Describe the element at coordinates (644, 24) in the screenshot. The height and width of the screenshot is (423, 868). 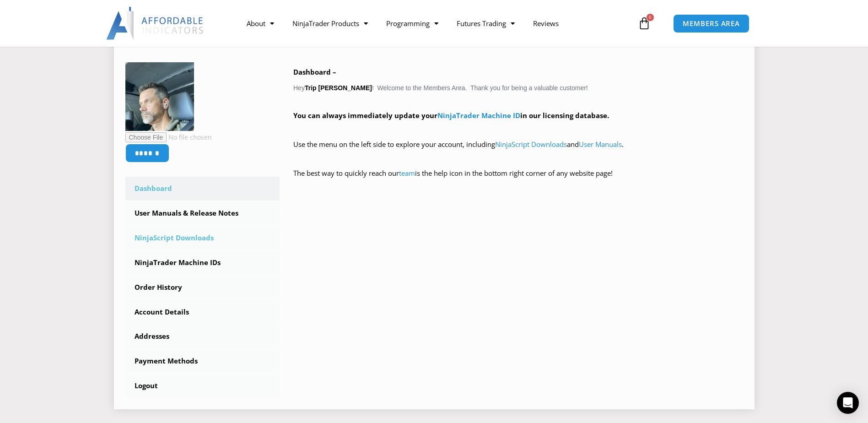
I see `a: 0` at that location.